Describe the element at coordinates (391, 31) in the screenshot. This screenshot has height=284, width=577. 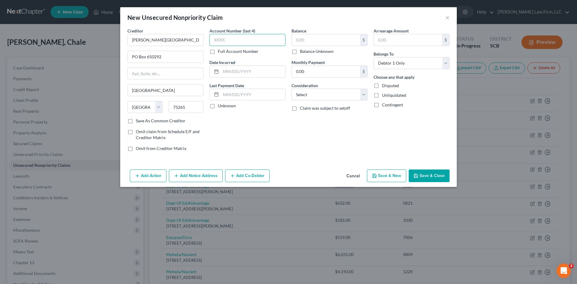
I see `label: Arrearage Amount` at that location.